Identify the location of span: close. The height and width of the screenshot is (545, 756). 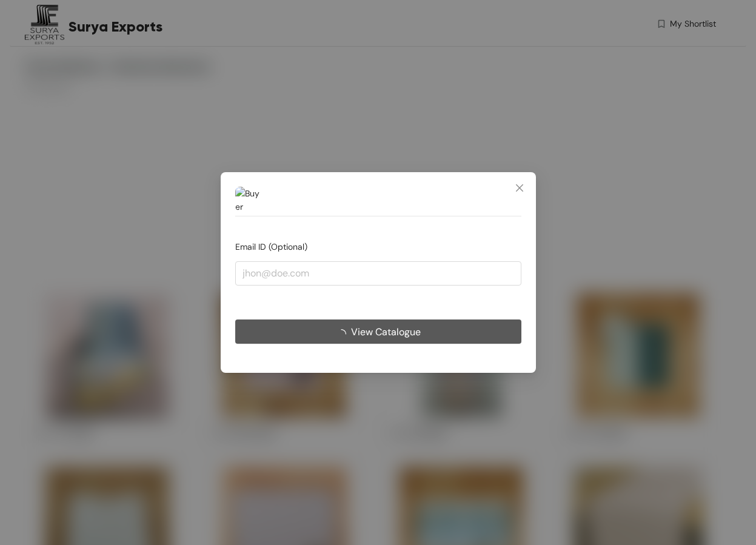
(520, 188).